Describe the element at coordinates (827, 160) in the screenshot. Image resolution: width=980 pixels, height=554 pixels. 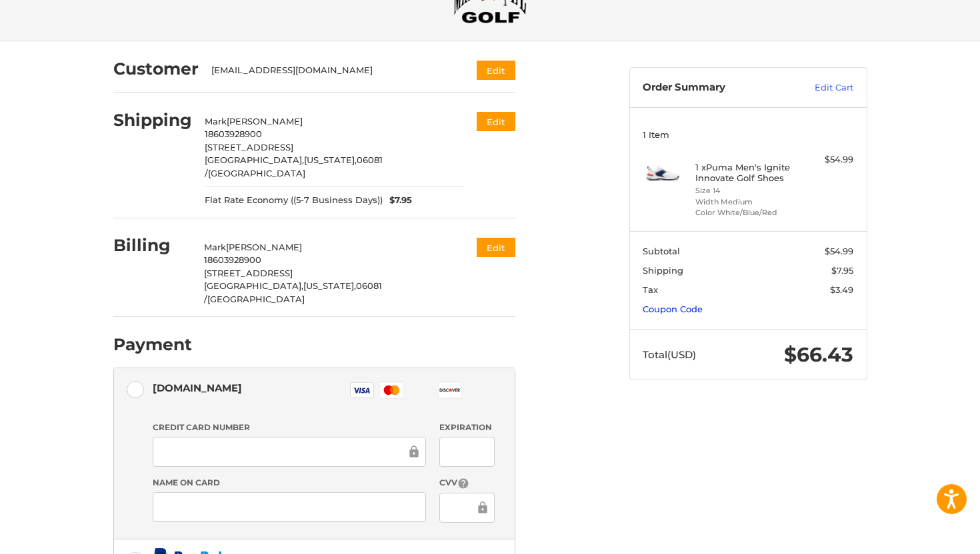
I see `div: $54.99` at that location.